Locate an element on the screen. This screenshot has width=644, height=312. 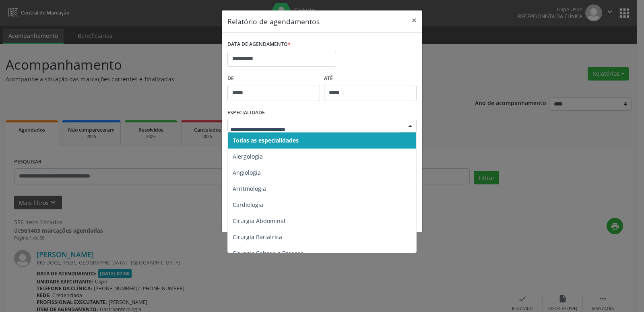
span: Angiologia is located at coordinates (247, 173).